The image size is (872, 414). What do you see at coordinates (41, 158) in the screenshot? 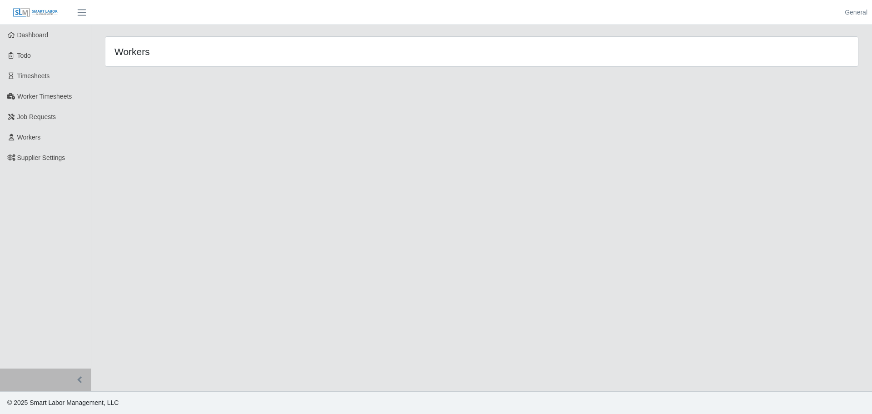
I see `span: Supplier Settings` at bounding box center [41, 158].